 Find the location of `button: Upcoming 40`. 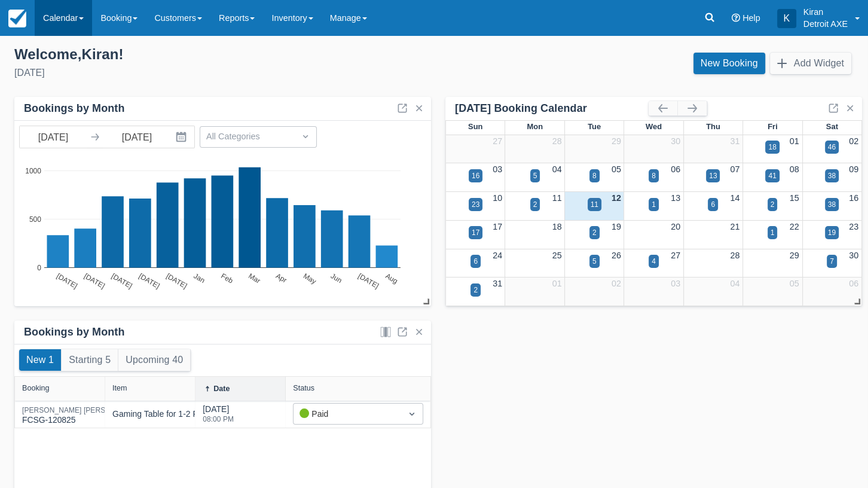

button: Upcoming 40 is located at coordinates (154, 360).